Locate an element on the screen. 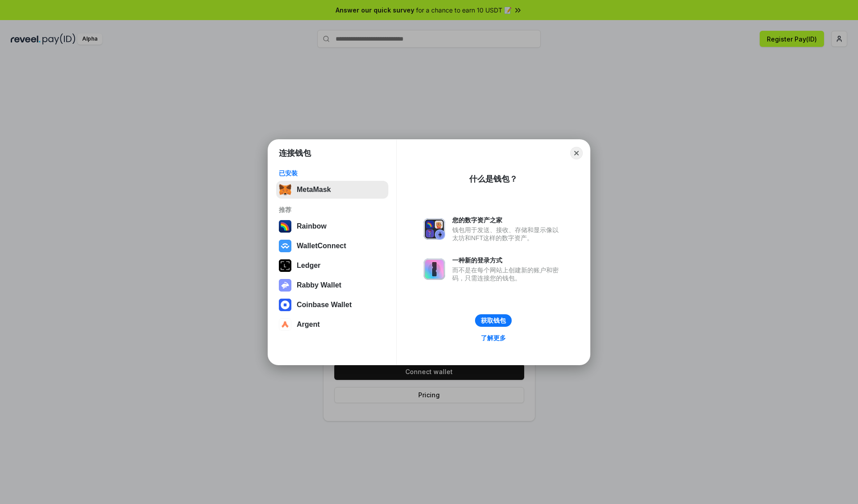 The width and height of the screenshot is (858, 504). button: Close is located at coordinates (576, 153).